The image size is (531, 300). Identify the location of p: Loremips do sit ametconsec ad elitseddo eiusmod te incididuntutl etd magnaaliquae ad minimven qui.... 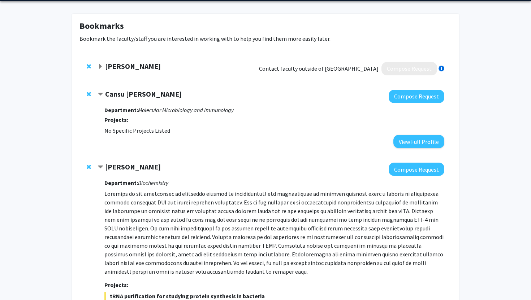
(274, 233).